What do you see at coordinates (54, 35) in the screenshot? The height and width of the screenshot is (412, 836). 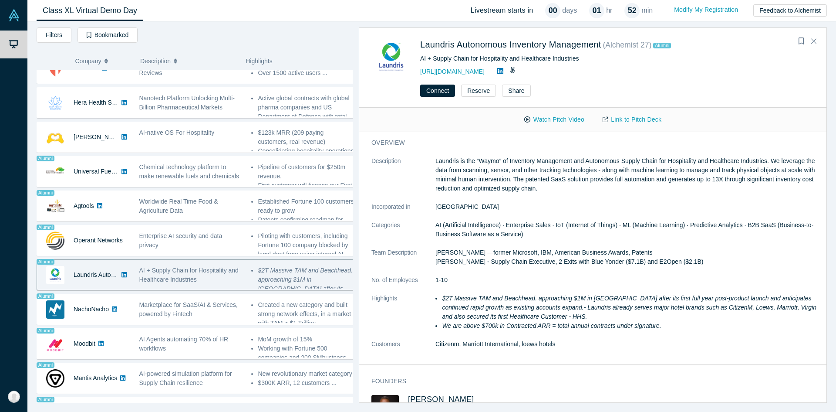 I see `button: Filters` at bounding box center [54, 35].